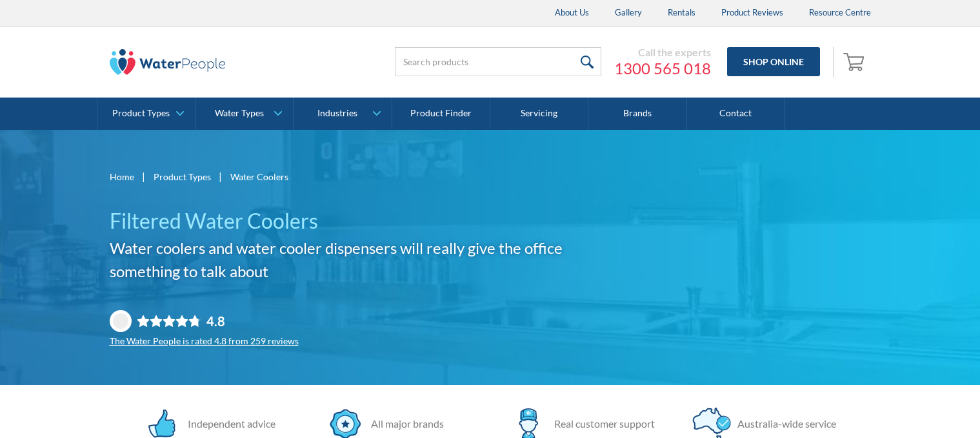 Image resolution: width=980 pixels, height=438 pixels. I want to click on input: Search products, so click(498, 61).